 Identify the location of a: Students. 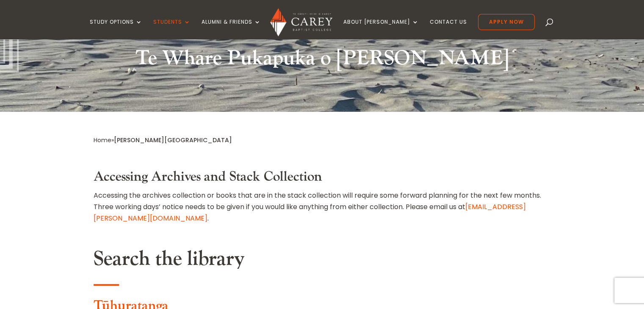
(172, 29).